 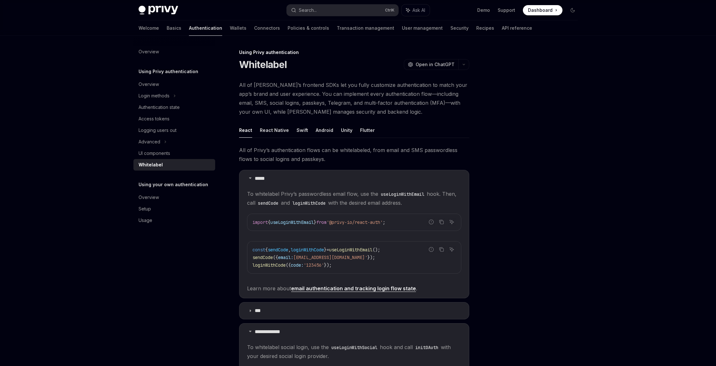 What do you see at coordinates (174, 107) in the screenshot?
I see `a: Authentication state` at bounding box center [174, 107].